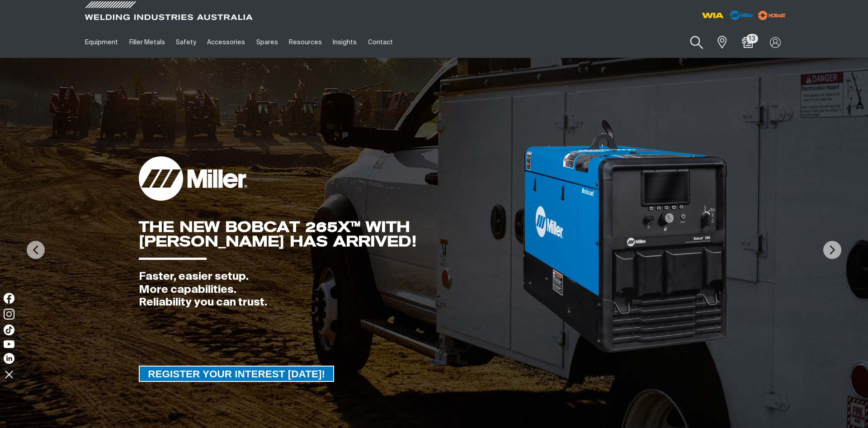 This screenshot has width=868, height=428. I want to click on input: Product name or item number..., so click(691, 42).